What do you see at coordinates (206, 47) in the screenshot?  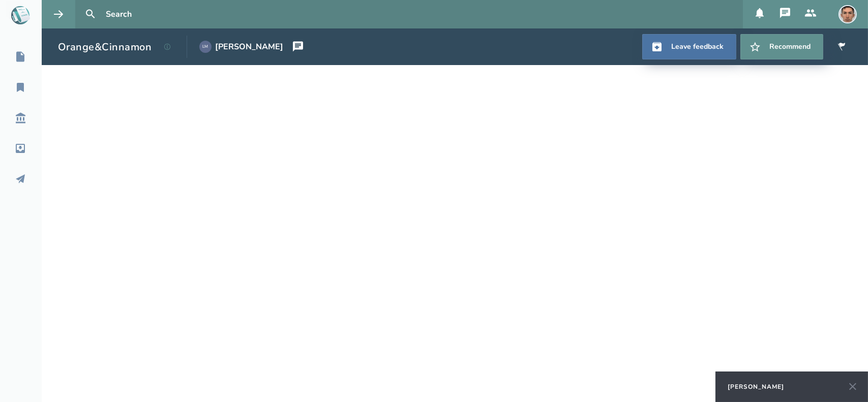 I see `div: LM` at bounding box center [206, 47].